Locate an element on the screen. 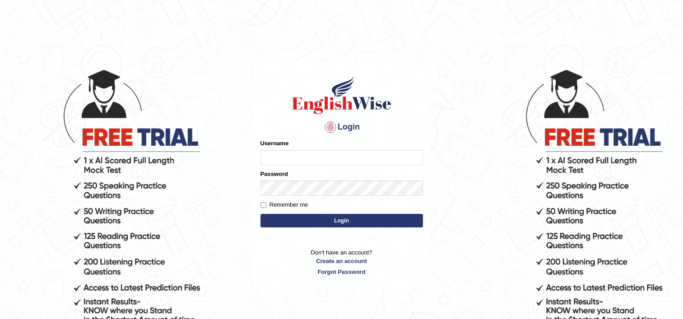 The width and height of the screenshot is (683, 319). button: Login is located at coordinates (342, 221).